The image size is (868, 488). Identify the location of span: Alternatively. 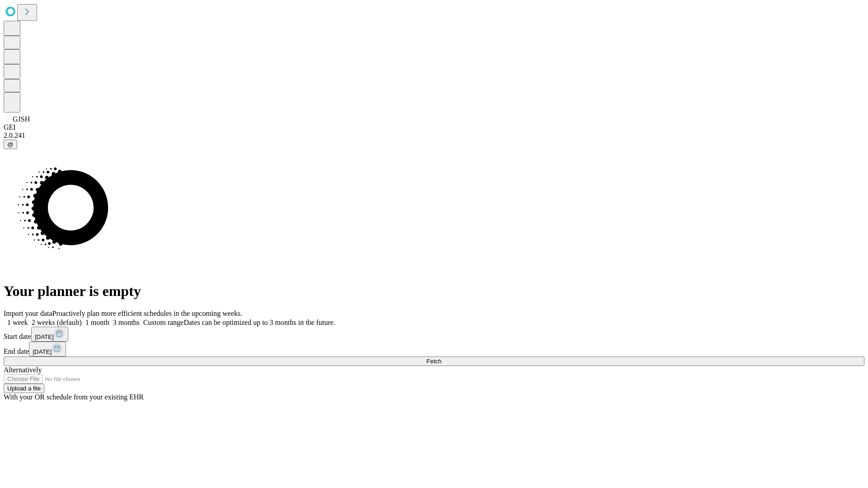
(23, 369).